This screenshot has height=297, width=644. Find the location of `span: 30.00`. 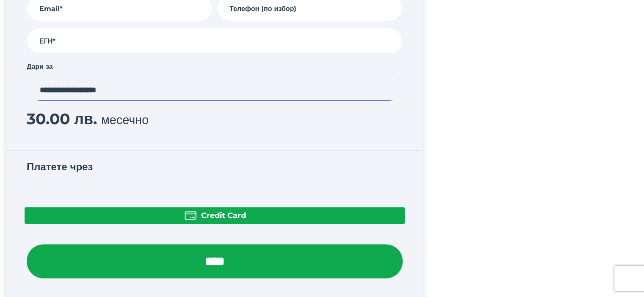

span: 30.00 is located at coordinates (48, 119).